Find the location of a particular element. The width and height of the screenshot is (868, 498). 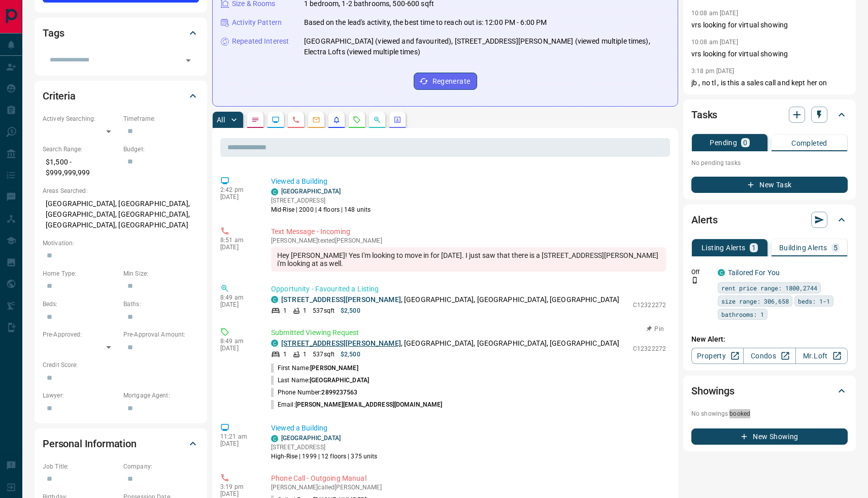

h2: Tasks is located at coordinates (704, 115).